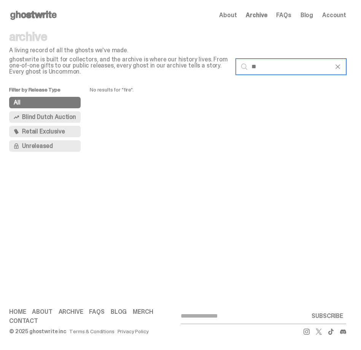  I want to click on span: Retail Exclusive, so click(43, 131).